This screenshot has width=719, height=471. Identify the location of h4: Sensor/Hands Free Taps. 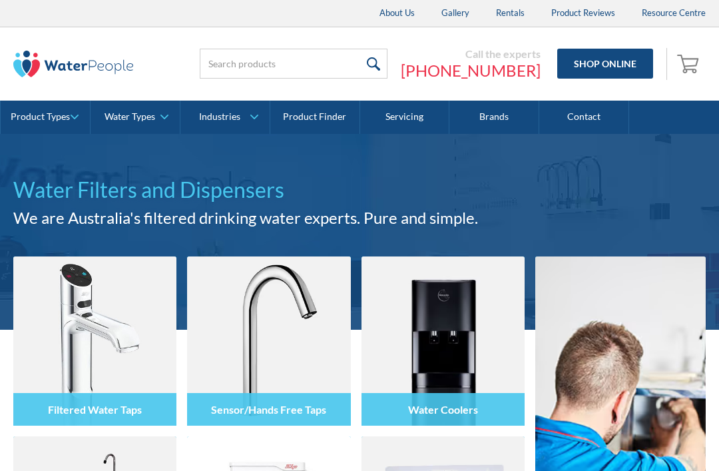
(268, 409).